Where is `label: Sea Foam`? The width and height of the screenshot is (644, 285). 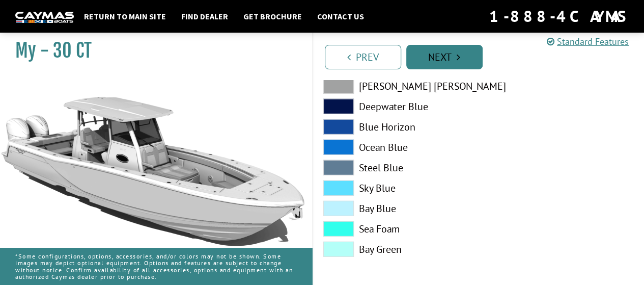 label: Sea Foam is located at coordinates (396, 229).